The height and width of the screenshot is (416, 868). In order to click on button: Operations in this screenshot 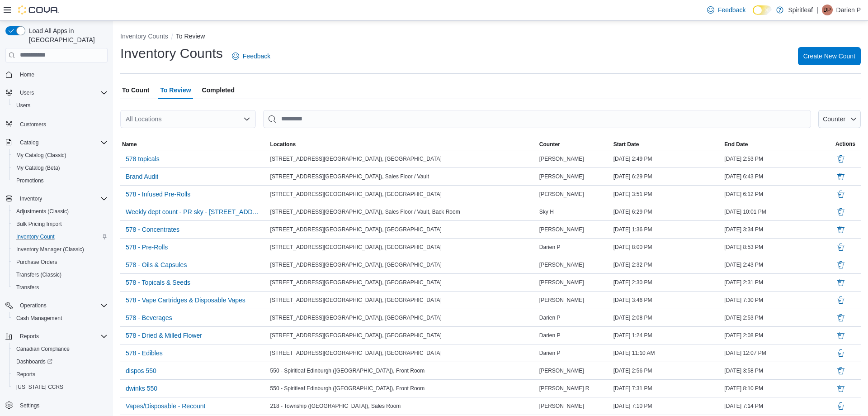, I will do `click(33, 306)`.